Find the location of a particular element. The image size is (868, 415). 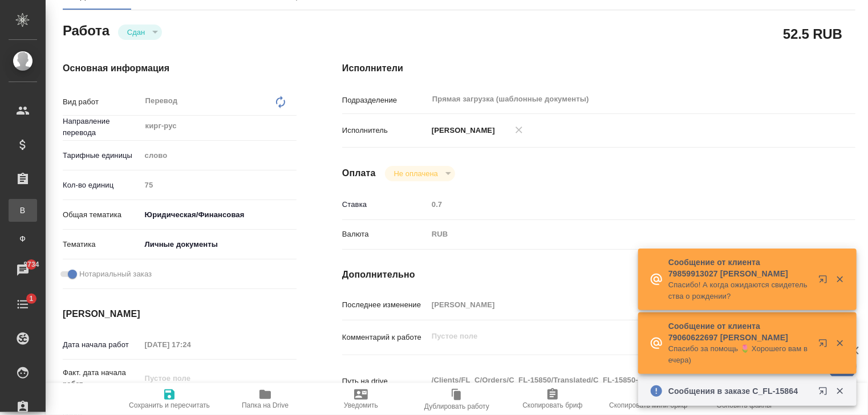

span: Сохранить и пересчитать is located at coordinates (169, 405).